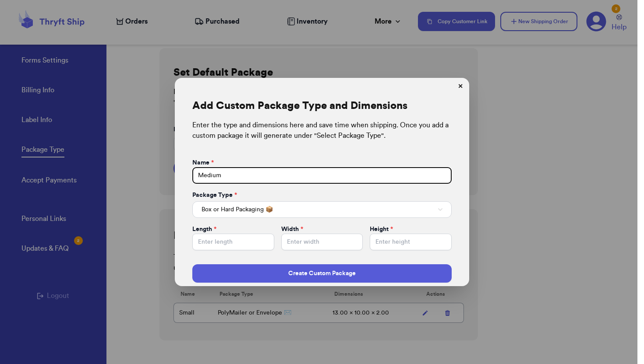 This screenshot has width=644, height=364. I want to click on span: Box or Hard Packaging 📦, so click(237, 209).